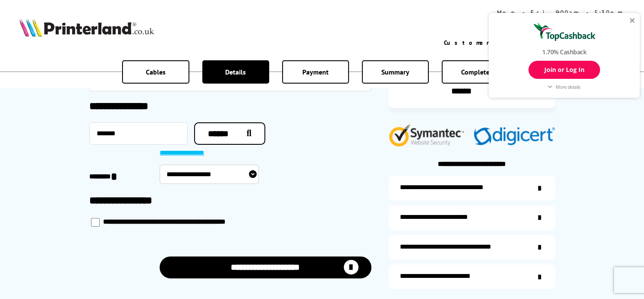 The height and width of the screenshot is (299, 644). What do you see at coordinates (86, 28) in the screenshot?
I see `img: Printerland Logo` at bounding box center [86, 28].